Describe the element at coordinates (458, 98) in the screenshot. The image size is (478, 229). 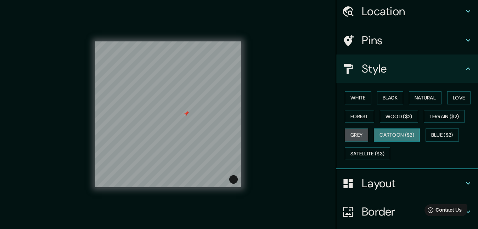
I see `button: Love` at that location.